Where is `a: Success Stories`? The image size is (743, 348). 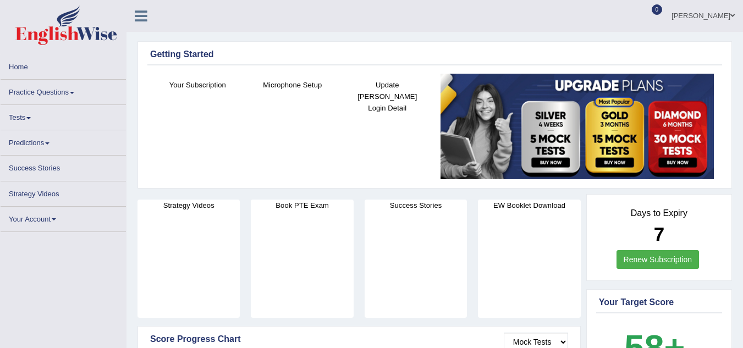
a: Success Stories is located at coordinates (63, 166).